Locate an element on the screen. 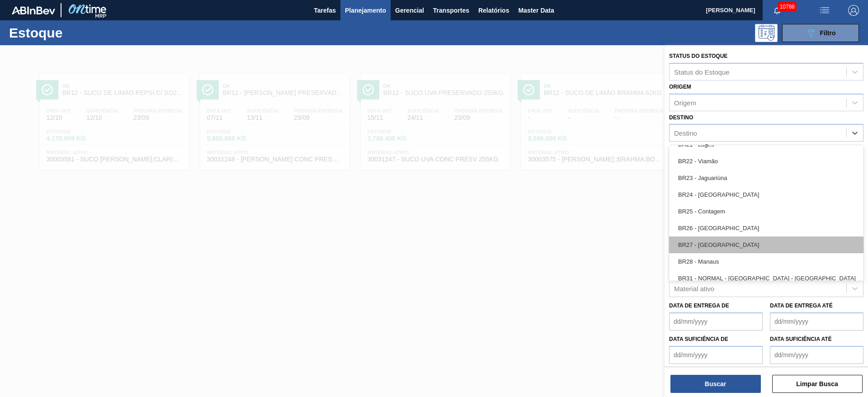 The width and height of the screenshot is (868, 397). div: Material ativo is located at coordinates (694, 289).